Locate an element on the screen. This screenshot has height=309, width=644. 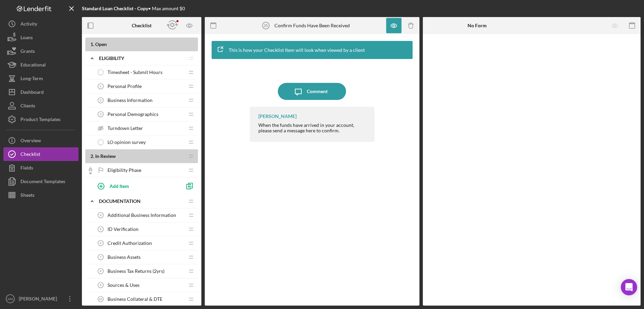
span: Business Collateral & DTE is located at coordinates (135, 299).